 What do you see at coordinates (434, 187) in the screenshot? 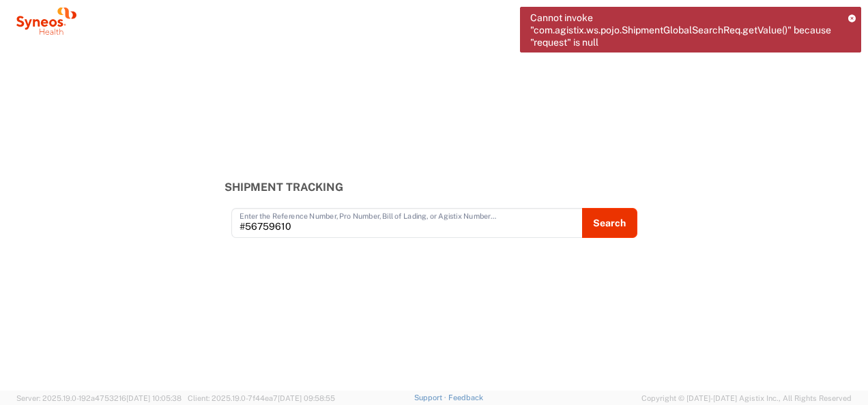
I see `h3: Shipment Tracking` at bounding box center [434, 187].